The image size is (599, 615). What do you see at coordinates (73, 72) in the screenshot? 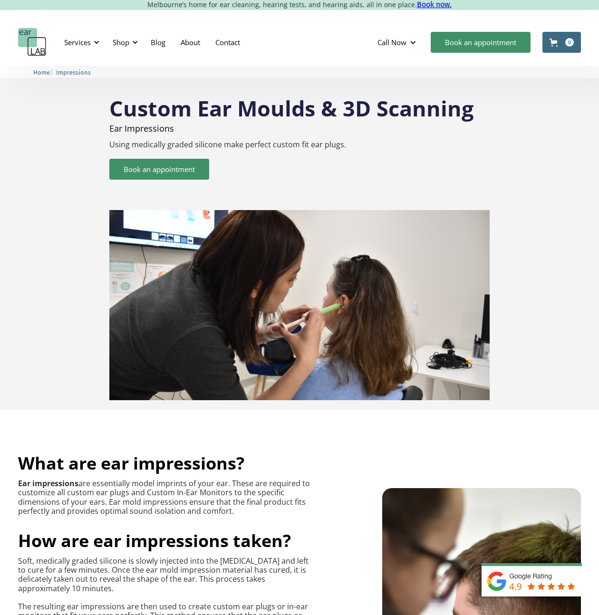
I see `span: Impressions` at bounding box center [73, 72].